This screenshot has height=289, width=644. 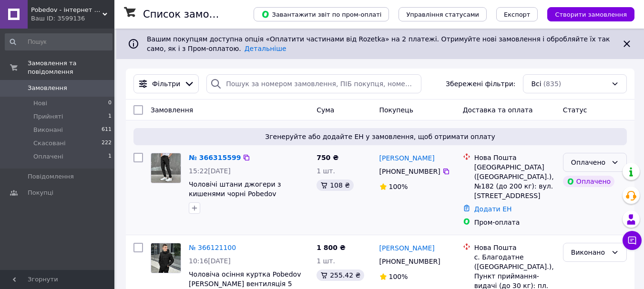 What do you see at coordinates (590, 14) in the screenshot?
I see `button: Створити замовлення` at bounding box center [590, 14].